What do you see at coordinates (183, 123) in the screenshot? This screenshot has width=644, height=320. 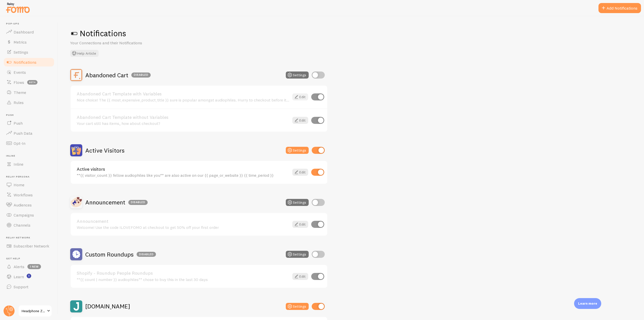 I see `div: Your cart still has items, how about checkout?` at bounding box center [183, 123].